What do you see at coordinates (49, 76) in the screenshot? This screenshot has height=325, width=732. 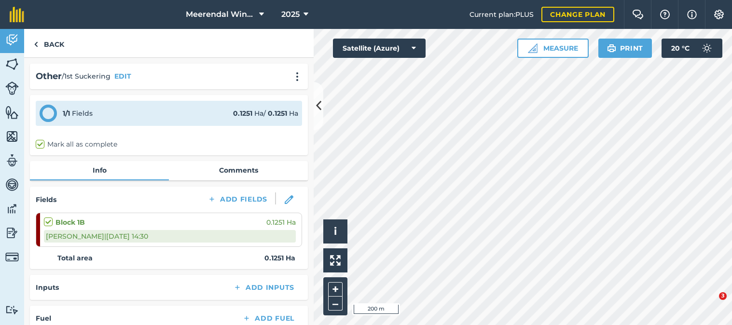 I see `h2: Other` at bounding box center [49, 76].